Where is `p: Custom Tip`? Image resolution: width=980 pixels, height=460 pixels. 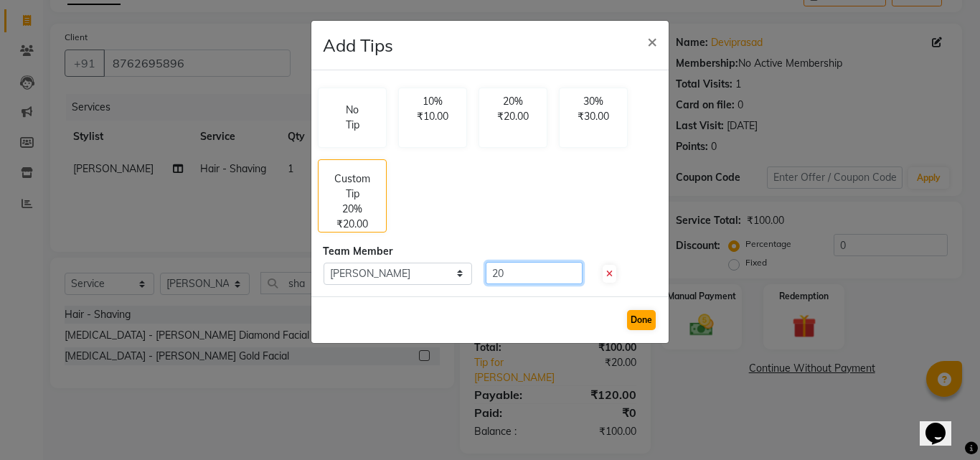
p: Custom Tip is located at coordinates (352, 186).